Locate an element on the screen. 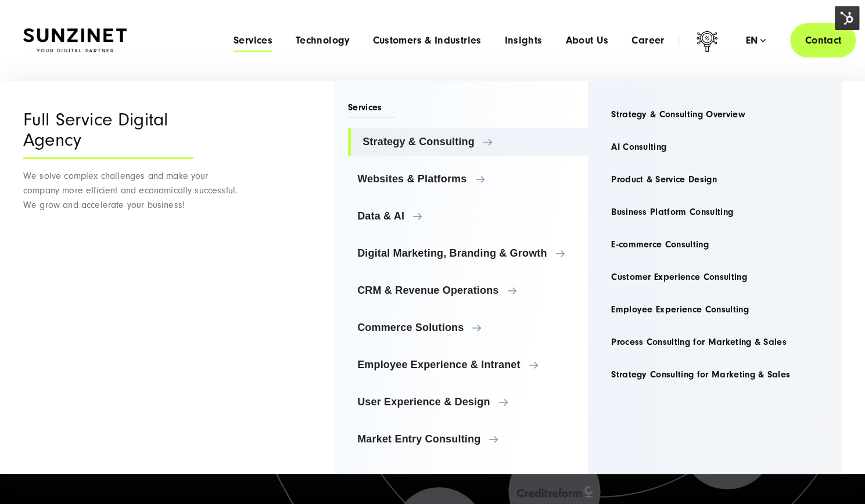  span: User Experience & Design is located at coordinates (467, 402).